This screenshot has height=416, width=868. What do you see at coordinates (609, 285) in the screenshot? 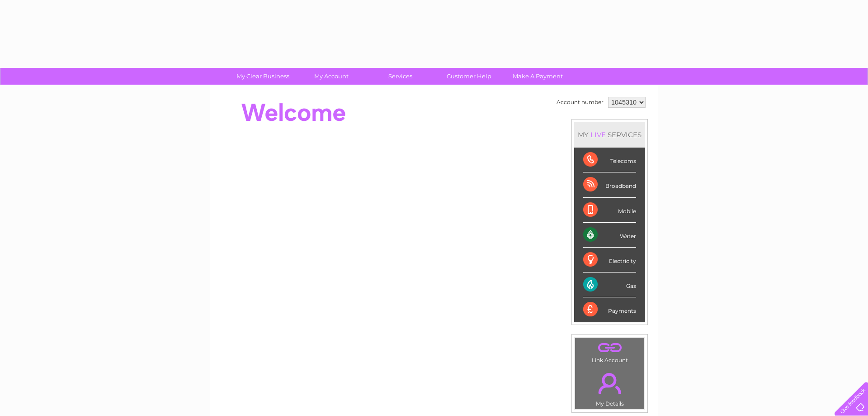
I see `div: Gas` at bounding box center [609, 285].